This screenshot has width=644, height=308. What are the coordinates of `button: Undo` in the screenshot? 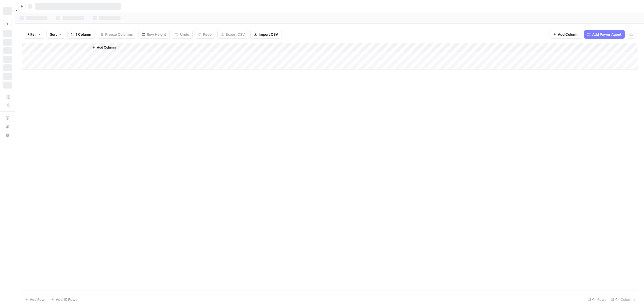 It's located at (182, 34).